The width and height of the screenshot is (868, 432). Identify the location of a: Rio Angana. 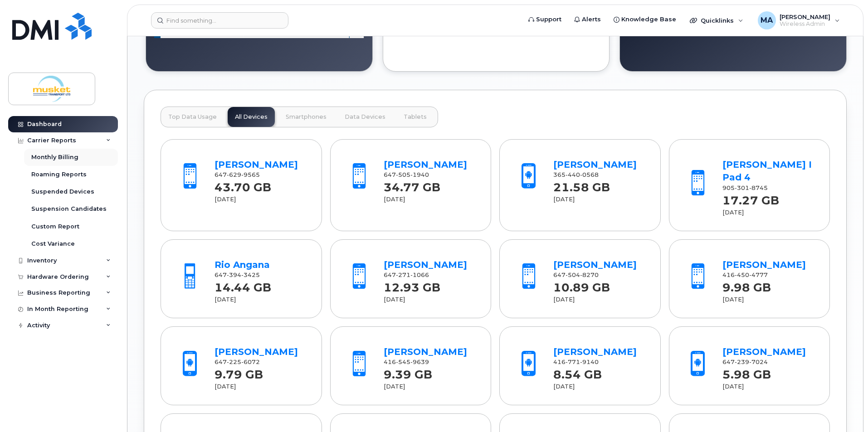
(242, 264).